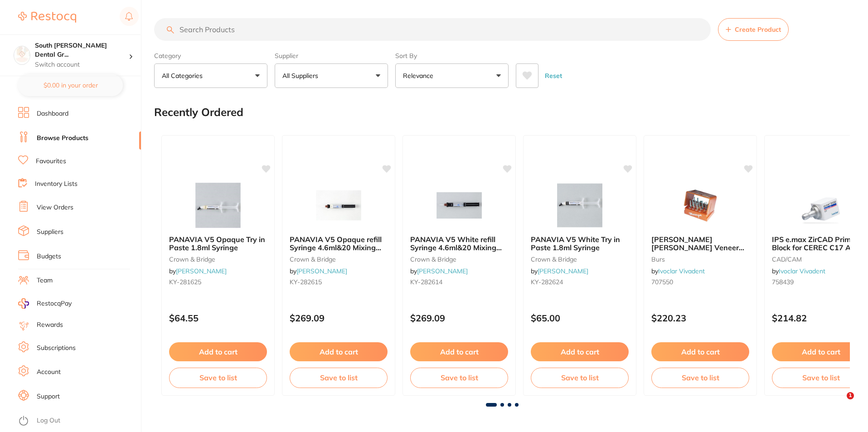 The height and width of the screenshot is (432, 868). What do you see at coordinates (48, 372) in the screenshot?
I see `a: Account` at bounding box center [48, 372].